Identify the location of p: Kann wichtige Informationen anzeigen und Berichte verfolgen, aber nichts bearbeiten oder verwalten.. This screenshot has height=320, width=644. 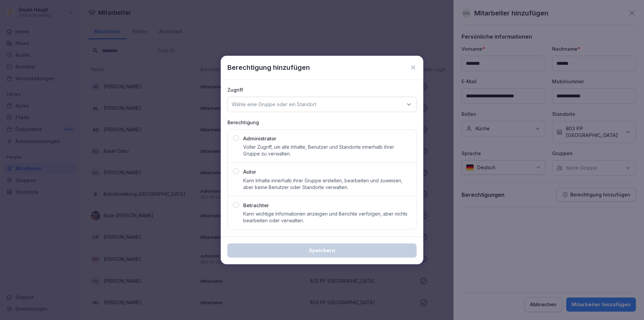
(327, 217).